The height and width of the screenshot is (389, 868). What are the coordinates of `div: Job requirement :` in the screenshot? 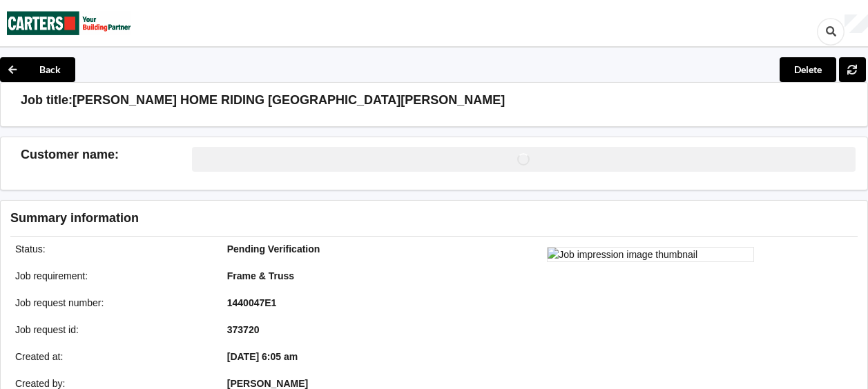 It's located at (111, 276).